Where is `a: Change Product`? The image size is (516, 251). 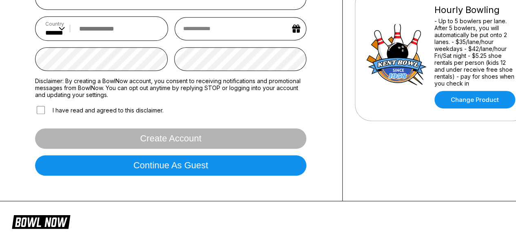
a: Change Product is located at coordinates (475, 100).